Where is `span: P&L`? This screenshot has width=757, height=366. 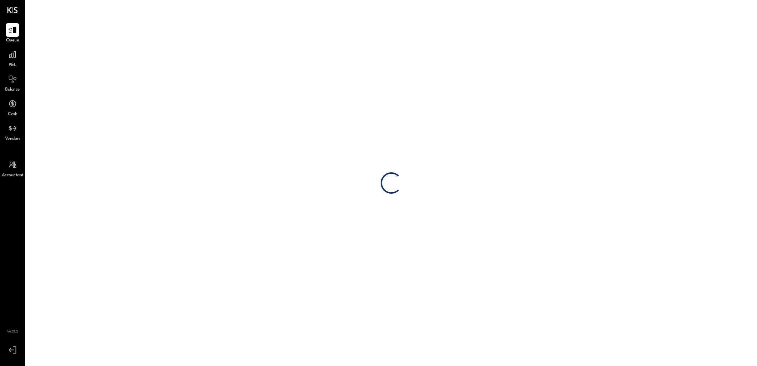 span: P&L is located at coordinates (12, 65).